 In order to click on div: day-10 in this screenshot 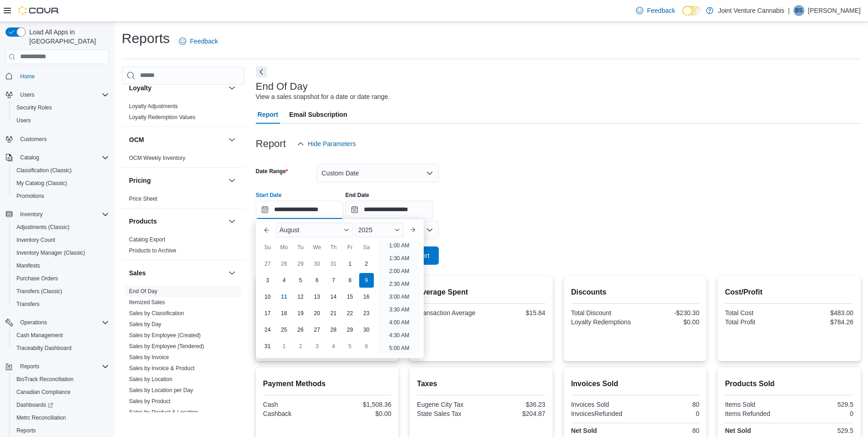, I will do `click(268, 297)`.